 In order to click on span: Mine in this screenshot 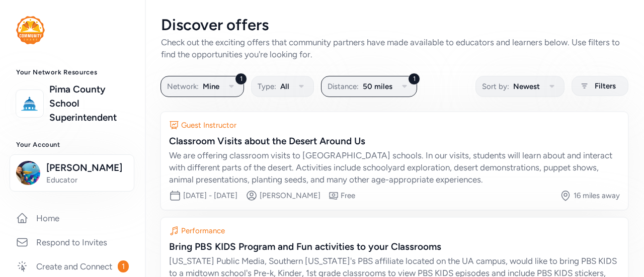, I will do `click(211, 87)`.